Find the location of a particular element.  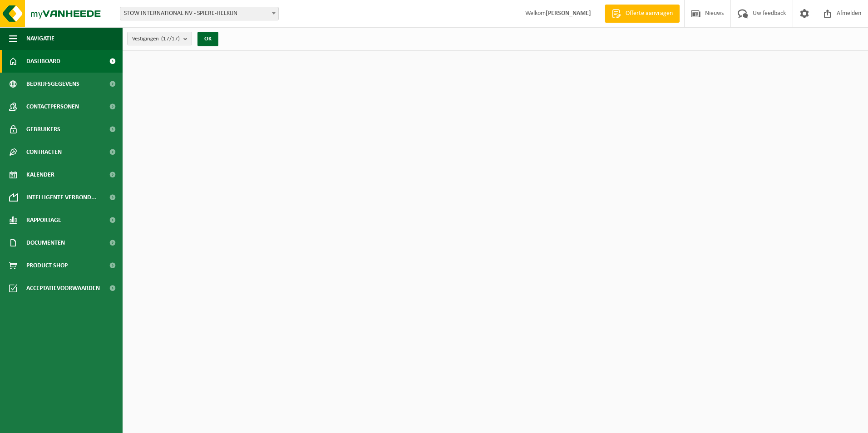

span: Intelligente verbond... is located at coordinates (61, 198).